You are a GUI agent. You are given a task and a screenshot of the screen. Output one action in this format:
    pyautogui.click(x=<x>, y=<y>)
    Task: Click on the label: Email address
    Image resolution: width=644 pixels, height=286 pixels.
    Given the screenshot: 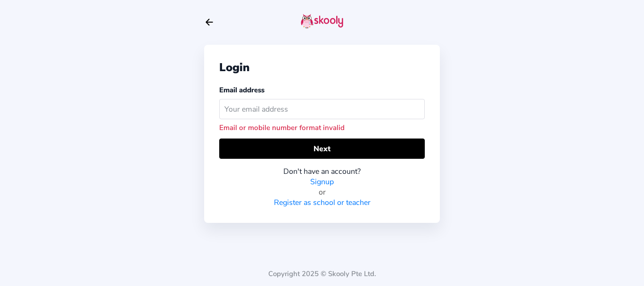 What is the action you would take?
    pyautogui.click(x=242, y=90)
    